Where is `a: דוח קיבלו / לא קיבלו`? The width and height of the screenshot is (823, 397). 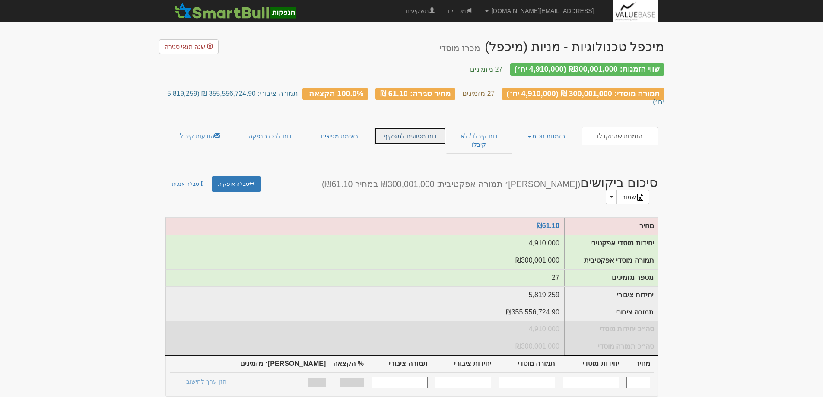
a: דוח קיבלו / לא קיבלו is located at coordinates (478, 140).